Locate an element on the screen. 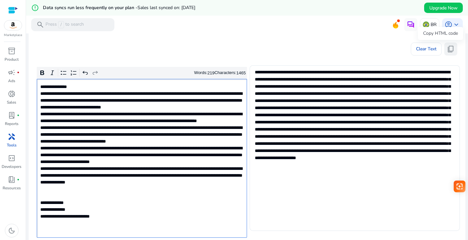 This screenshot has width=468, height=240. p: Resources is located at coordinates (12, 188).